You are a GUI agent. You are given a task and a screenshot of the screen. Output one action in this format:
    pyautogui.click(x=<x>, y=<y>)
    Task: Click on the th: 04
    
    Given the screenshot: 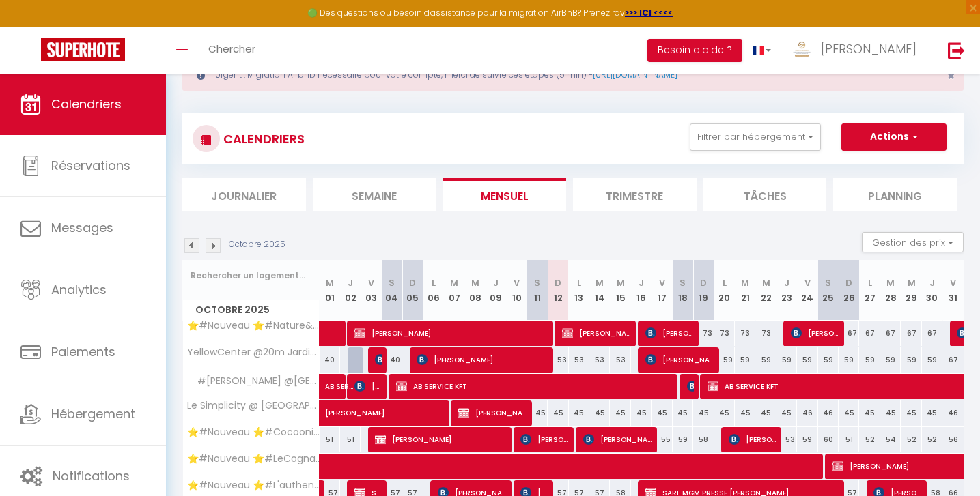 What is the action you would take?
    pyautogui.click(x=392, y=290)
    